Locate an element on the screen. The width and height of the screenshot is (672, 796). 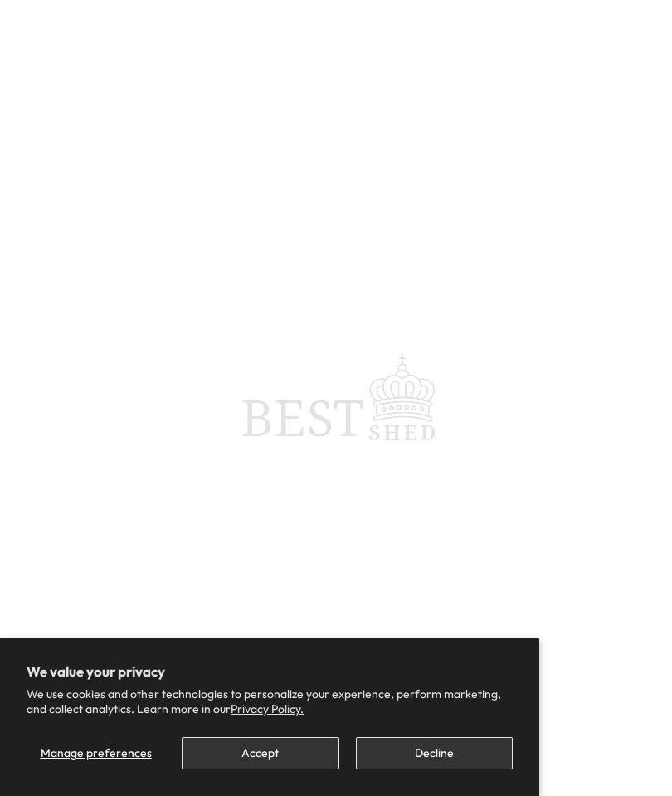
span: Manage preferences is located at coordinates (96, 753).